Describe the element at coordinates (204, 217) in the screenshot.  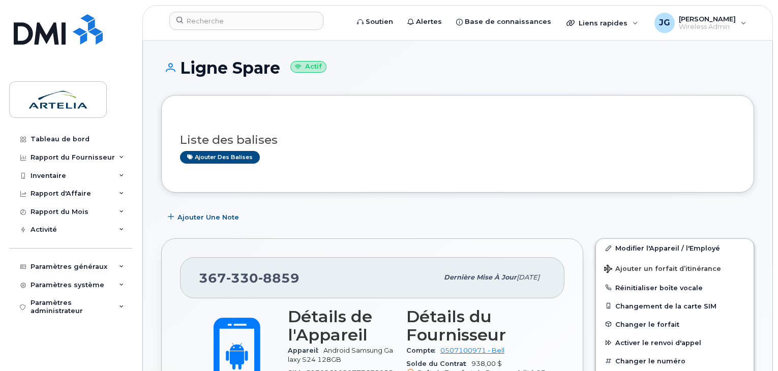
I see `button: Ajouter une Note` at that location.